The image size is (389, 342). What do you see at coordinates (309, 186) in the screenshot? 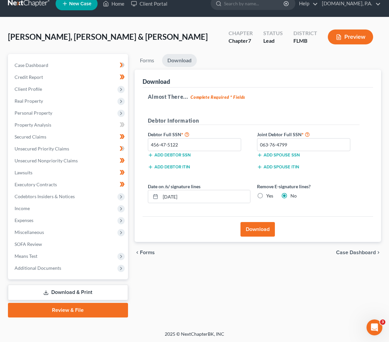
I see `label: Remove E-signature lines?` at bounding box center [309, 186].